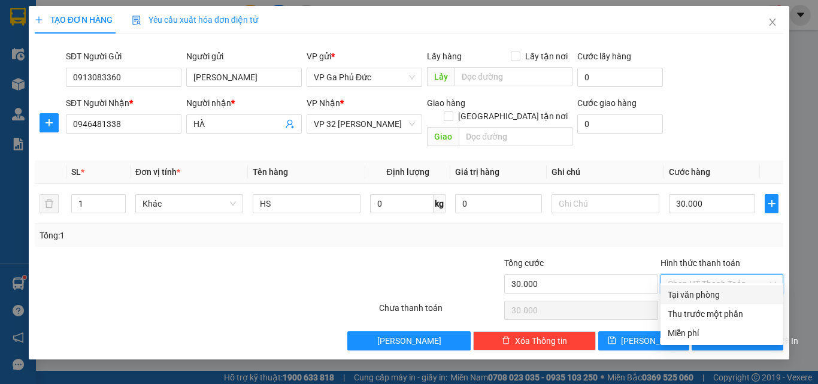  What do you see at coordinates (137, 20) in the screenshot?
I see `img: icon` at bounding box center [137, 20].